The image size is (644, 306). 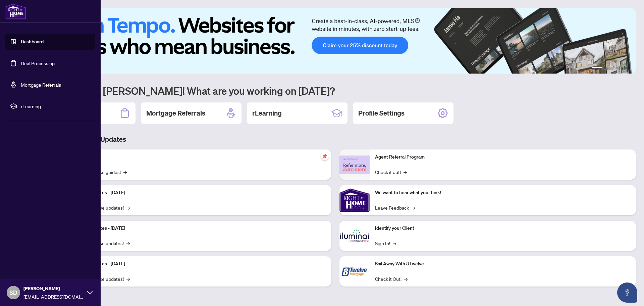 I want to click on p: We want to hear what you think!, so click(x=503, y=193).